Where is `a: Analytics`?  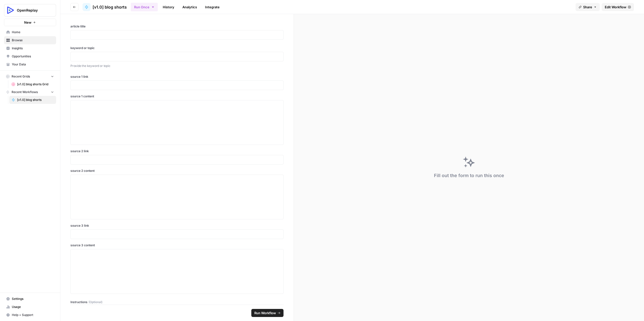
a: Analytics is located at coordinates (189, 7).